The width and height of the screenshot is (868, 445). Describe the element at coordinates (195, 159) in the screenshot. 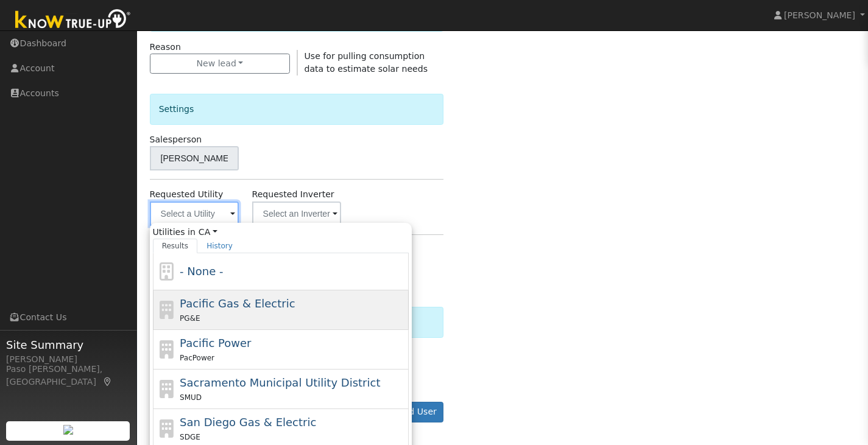

I see `input: Select a User` at that location.